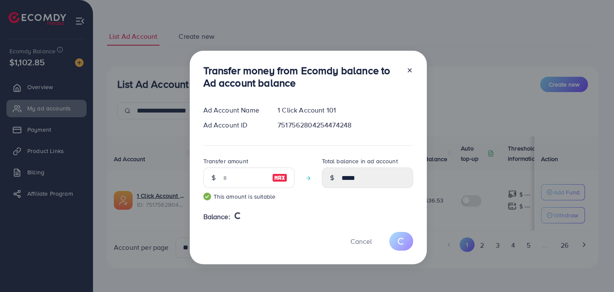 The height and width of the screenshot is (292, 614). Describe the element at coordinates (345, 125) in the screenshot. I see `div: 7517562804254474248` at that location.